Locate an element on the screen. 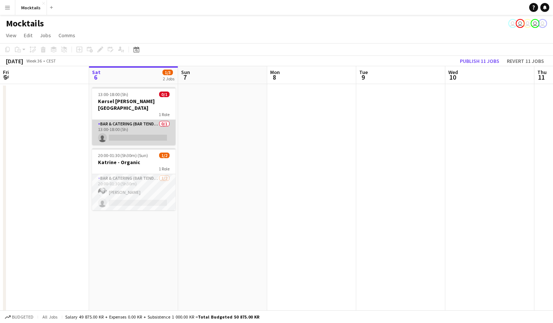 The height and width of the screenshot is (323, 553). div: 20:00-01:30 (5h30m) (Sun)1/2Katrine - Organic1 RoleBar & Catering (Bar Tender)1/220:00-01:30 (5h3... is located at coordinates (134, 179).